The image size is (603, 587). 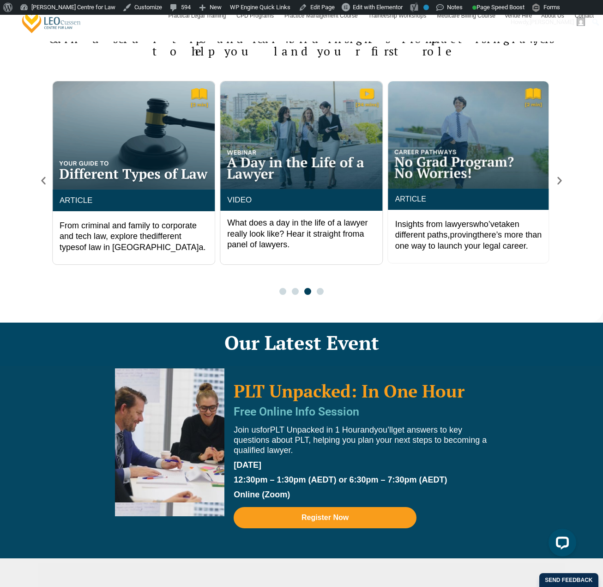 I want to click on span: Go to slide 1, so click(x=283, y=291).